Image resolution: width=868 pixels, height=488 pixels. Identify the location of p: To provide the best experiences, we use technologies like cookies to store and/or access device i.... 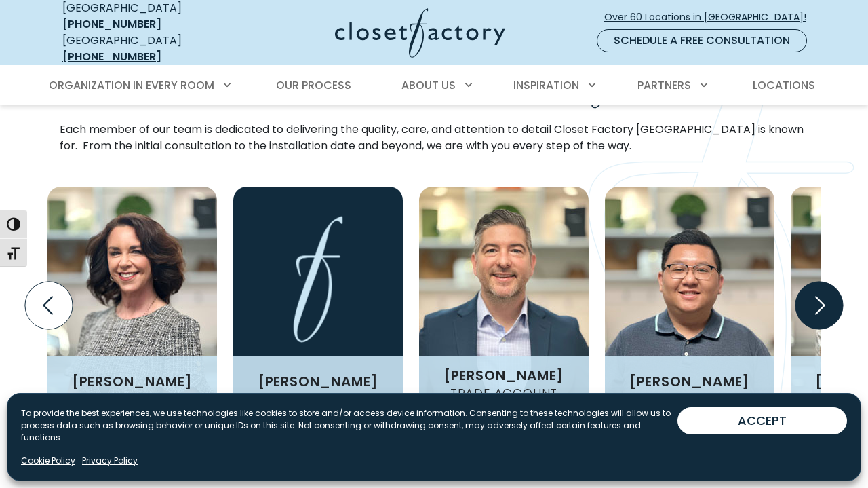
(349, 426).